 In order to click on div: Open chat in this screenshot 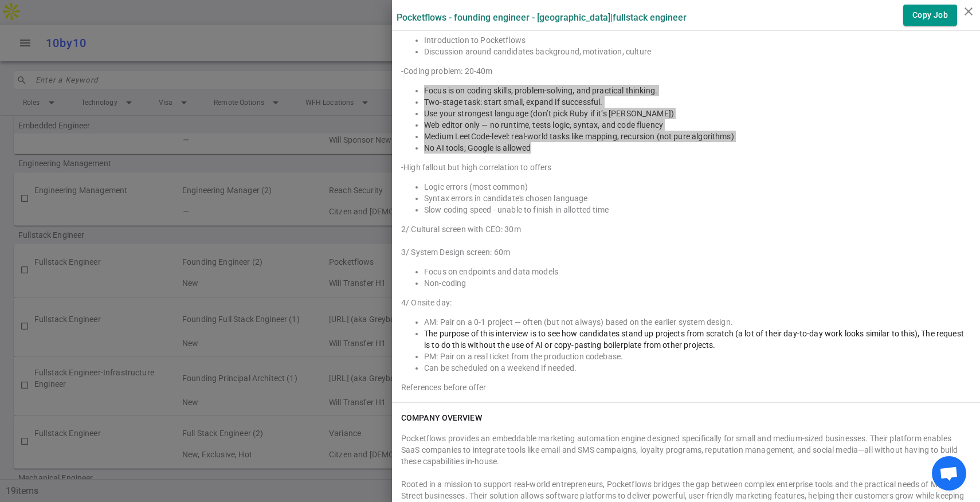, I will do `click(949, 474)`.